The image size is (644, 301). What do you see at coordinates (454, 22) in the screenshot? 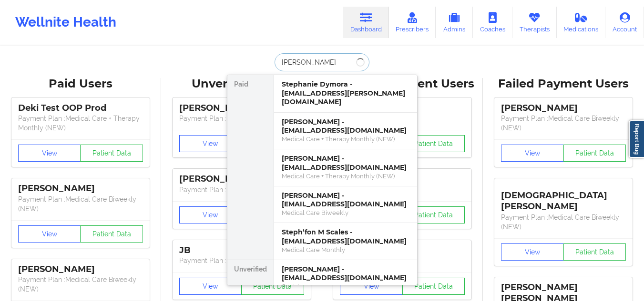
I see `a: Admins` at bounding box center [454, 22].